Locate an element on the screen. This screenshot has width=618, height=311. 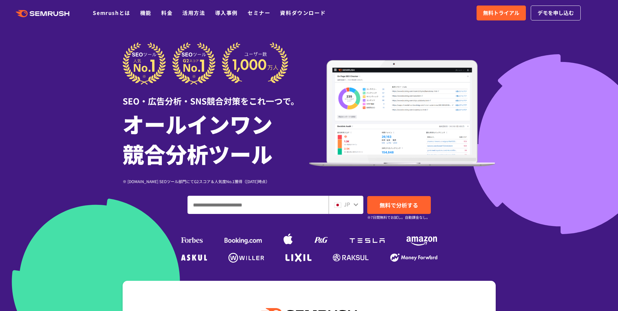
a: セミナー is located at coordinates (259, 13).